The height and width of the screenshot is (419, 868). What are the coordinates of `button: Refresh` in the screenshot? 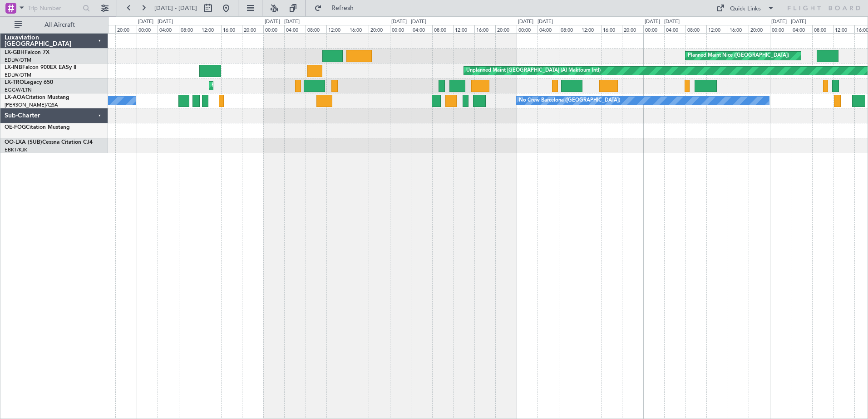 It's located at (337, 8).